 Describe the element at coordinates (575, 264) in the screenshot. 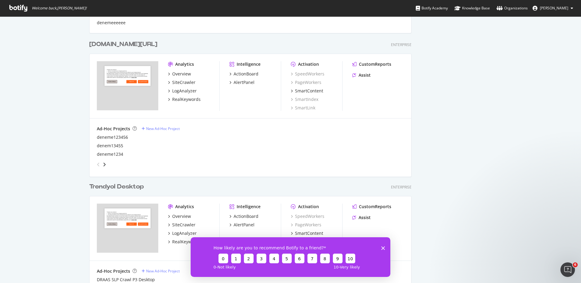

I see `span: 6` at that location.